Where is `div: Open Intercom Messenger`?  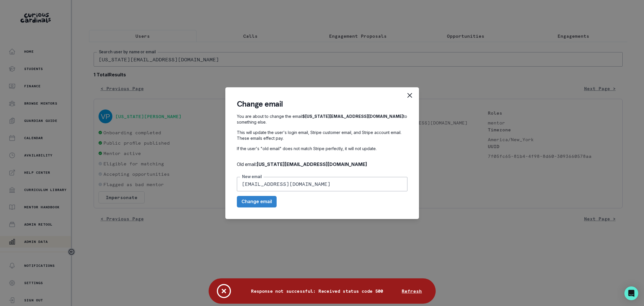
div: Open Intercom Messenger is located at coordinates (631, 293).